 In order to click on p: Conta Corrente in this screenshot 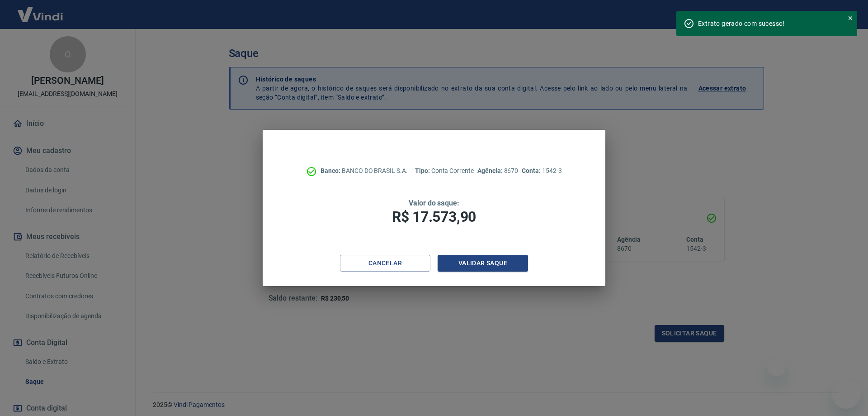, I will do `click(444, 171)`.